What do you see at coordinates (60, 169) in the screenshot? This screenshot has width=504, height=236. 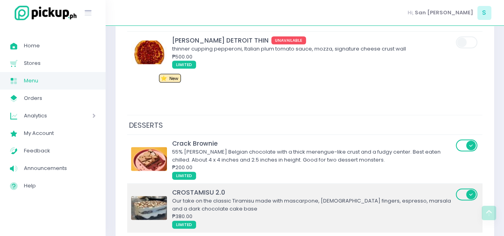 I see `span: Announcements` at bounding box center [60, 169].